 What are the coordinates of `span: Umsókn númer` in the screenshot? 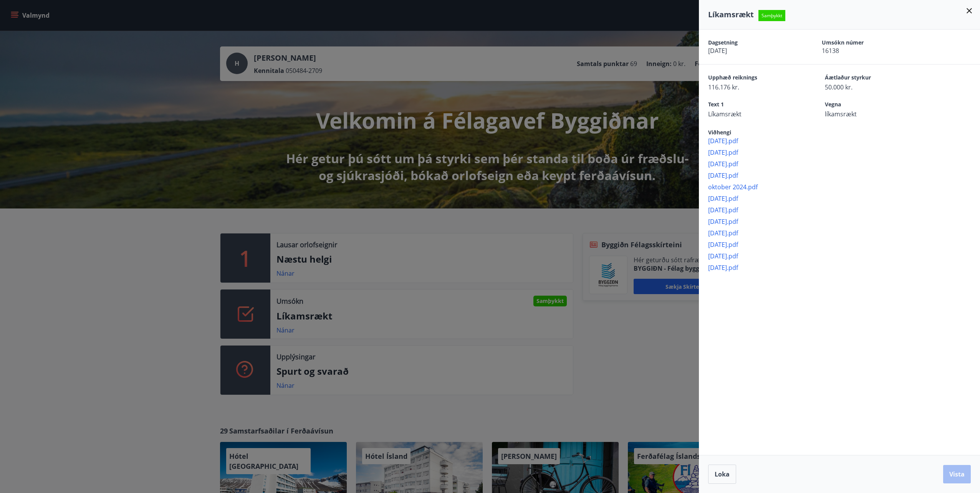 It's located at (865, 43).